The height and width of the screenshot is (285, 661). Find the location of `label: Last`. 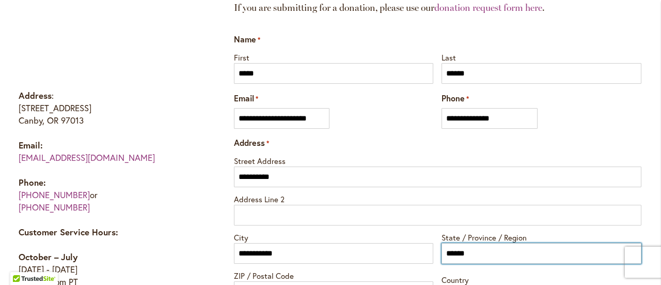

label: Last is located at coordinates (541, 56).